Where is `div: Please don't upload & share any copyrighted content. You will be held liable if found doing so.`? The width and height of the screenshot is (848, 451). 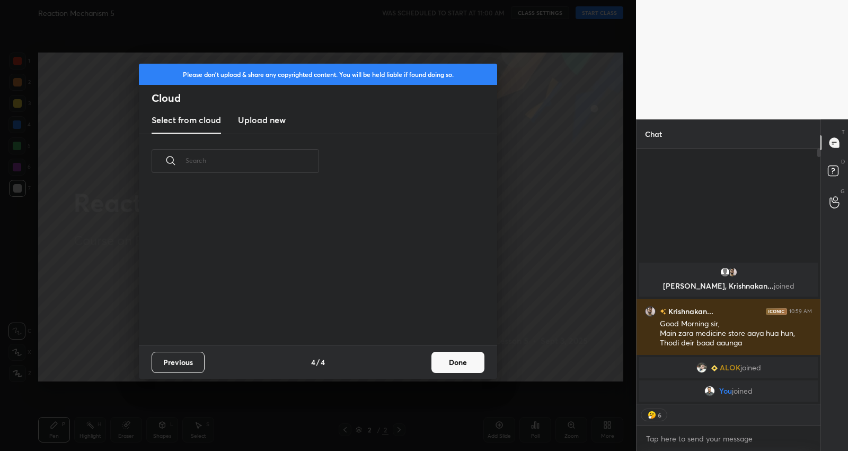
div: Please don't upload & share any copyrighted content. You will be held liable if found doing so. is located at coordinates (318, 74).